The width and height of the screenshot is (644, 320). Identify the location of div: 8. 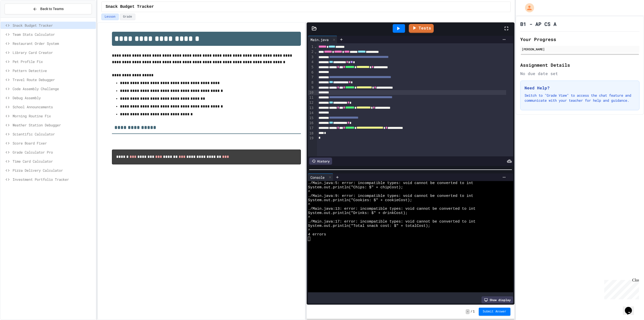
(311, 82).